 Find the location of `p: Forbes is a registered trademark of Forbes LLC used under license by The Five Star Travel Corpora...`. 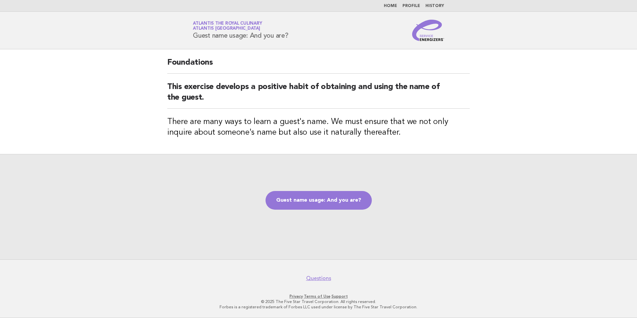

p: Forbes is a registered trademark of Forbes LLC used under license by The Five Star Travel Corpora... is located at coordinates (319, 307).